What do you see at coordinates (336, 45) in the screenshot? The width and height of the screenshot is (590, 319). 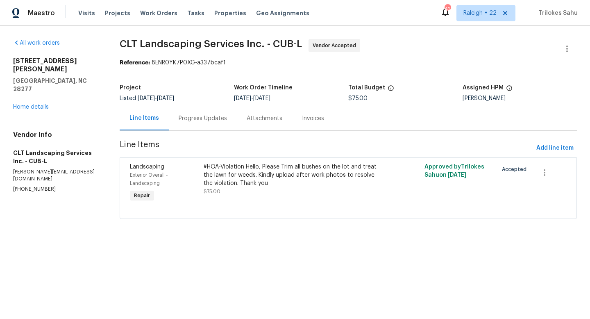 I see `span: Vendor Accepted` at bounding box center [336, 45].